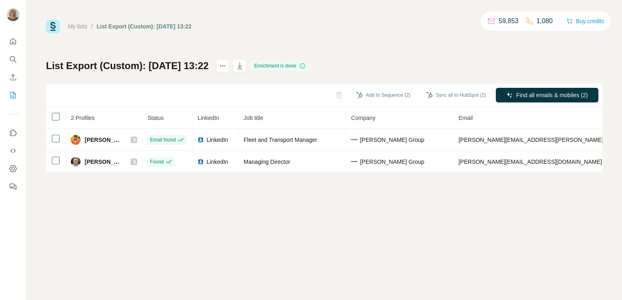 The image size is (622, 300). Describe the element at coordinates (456, 95) in the screenshot. I see `button: Sync all to HubSpot (2)` at that location.